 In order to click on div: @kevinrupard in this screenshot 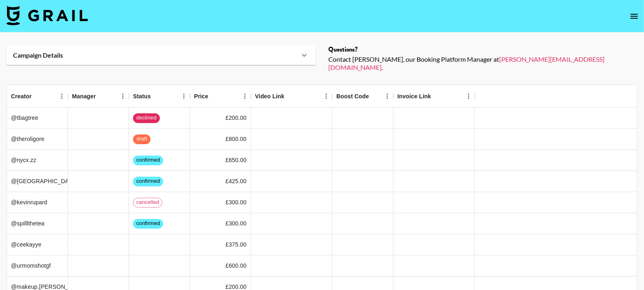, I will do `click(37, 203)`.